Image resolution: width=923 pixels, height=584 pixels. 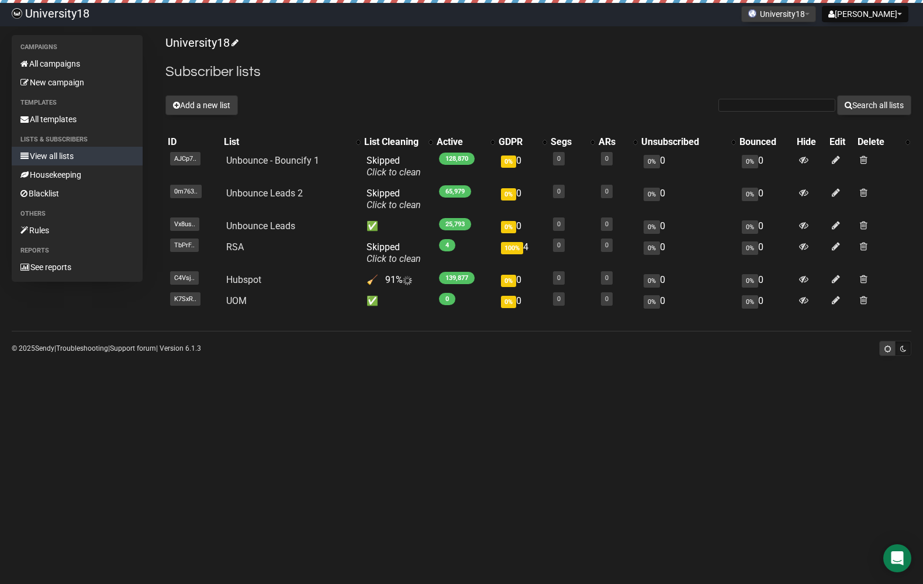 I want to click on a: Rules, so click(x=77, y=230).